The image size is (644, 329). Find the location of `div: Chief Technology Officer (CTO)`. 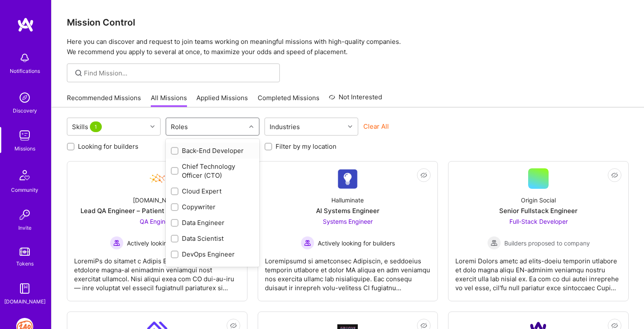

div: Chief Technology Officer (CTO) is located at coordinates (212, 171).